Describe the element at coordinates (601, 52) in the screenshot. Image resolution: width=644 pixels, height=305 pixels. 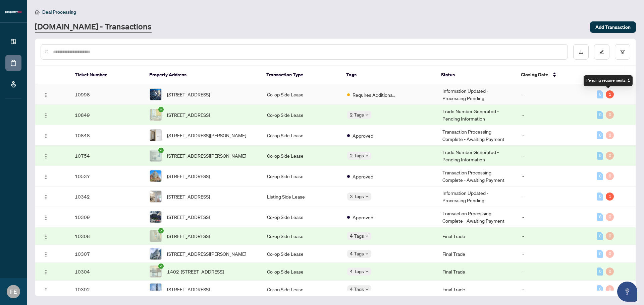
I see `span: edit` at that location.